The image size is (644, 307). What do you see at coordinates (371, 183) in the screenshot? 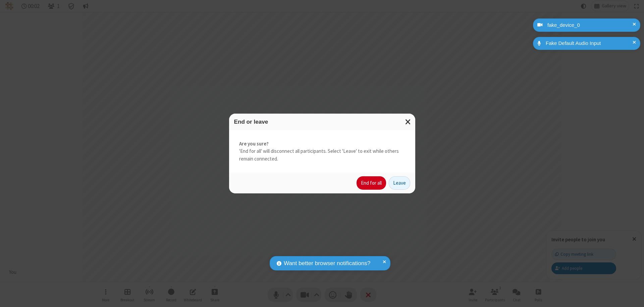
I see `button: End for all` at bounding box center [371, 183].